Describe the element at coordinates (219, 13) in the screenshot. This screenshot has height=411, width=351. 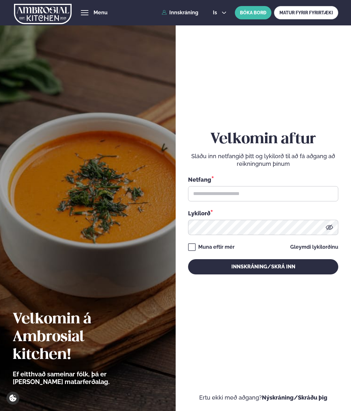
I see `button: is` at that location.